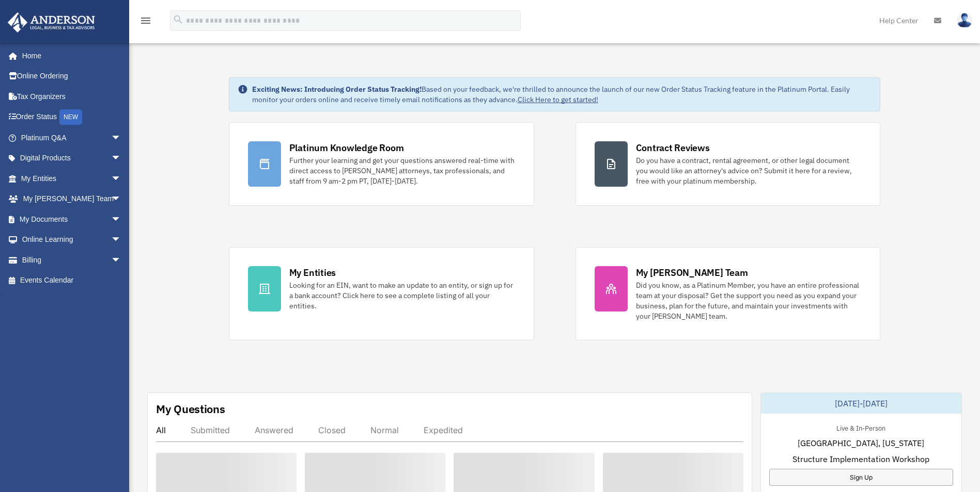 The width and height of the screenshot is (980, 492). I want to click on div: My Questions, so click(190, 409).